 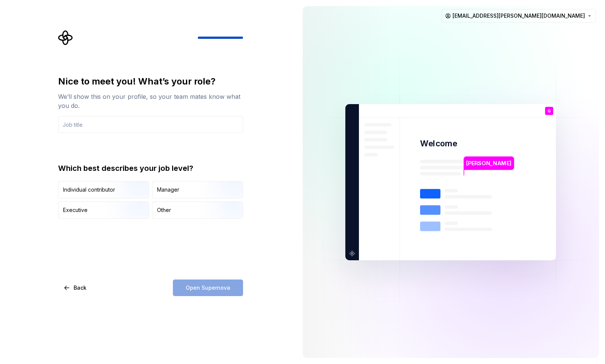 I want to click on input: Job title, so click(x=151, y=125).